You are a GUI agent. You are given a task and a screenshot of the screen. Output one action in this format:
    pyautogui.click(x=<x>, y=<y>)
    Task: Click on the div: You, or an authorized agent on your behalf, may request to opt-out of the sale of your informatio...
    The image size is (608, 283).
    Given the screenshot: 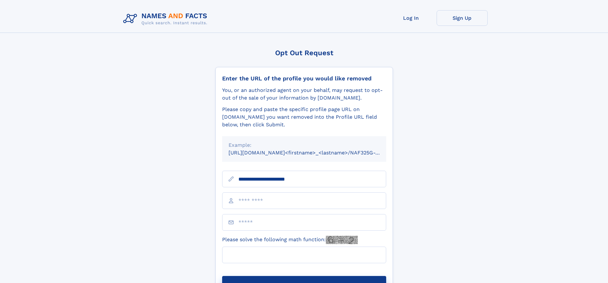 What is the action you would take?
    pyautogui.click(x=304, y=94)
    